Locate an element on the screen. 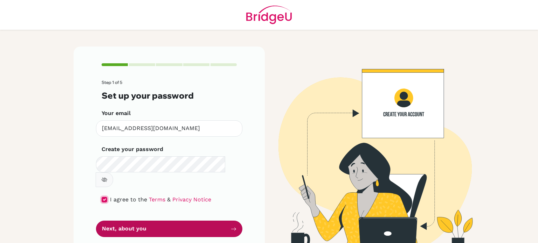  span: Step 1 of 5 is located at coordinates (112, 82).